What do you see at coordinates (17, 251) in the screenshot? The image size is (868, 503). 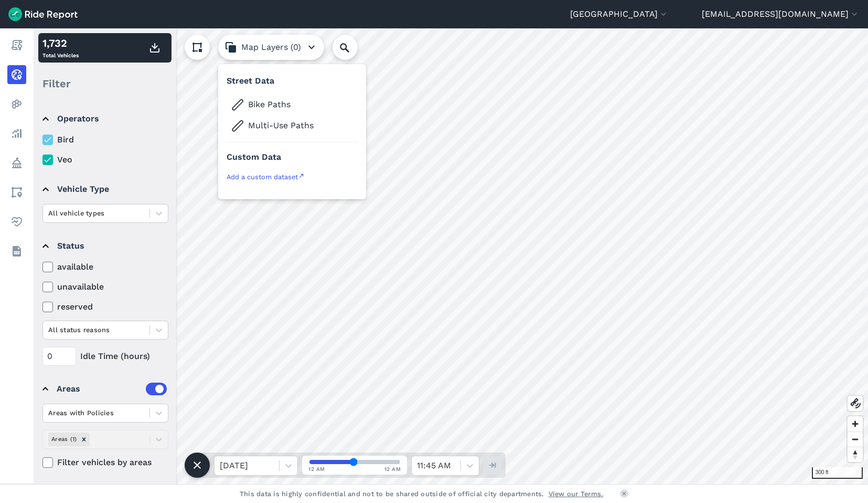 I see `a: Datasets` at bounding box center [17, 251].